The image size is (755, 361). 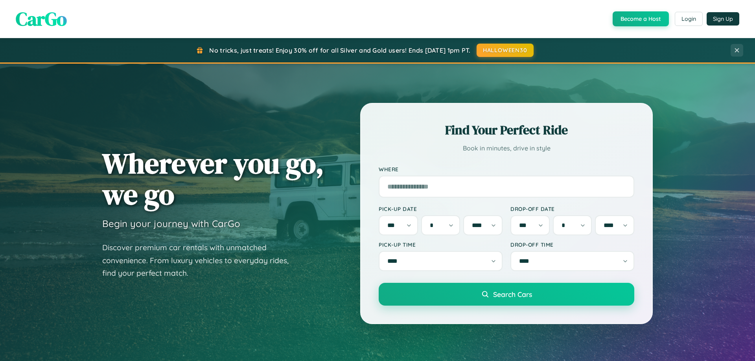 I want to click on p: Discover premium car rentals with unmatched convenience. From luxury vehicles to everyday rides, ..., so click(x=201, y=261).